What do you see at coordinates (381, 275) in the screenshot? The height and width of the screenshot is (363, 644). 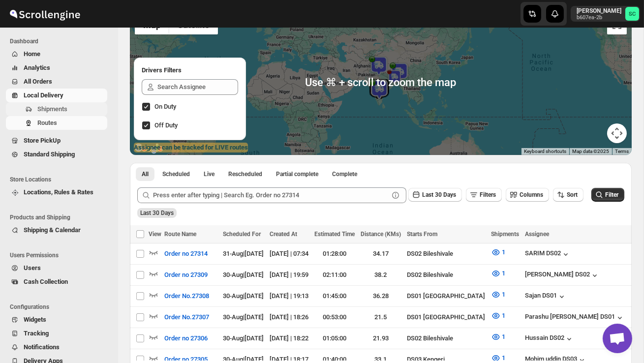 I see `div: 38.2` at bounding box center [381, 275].